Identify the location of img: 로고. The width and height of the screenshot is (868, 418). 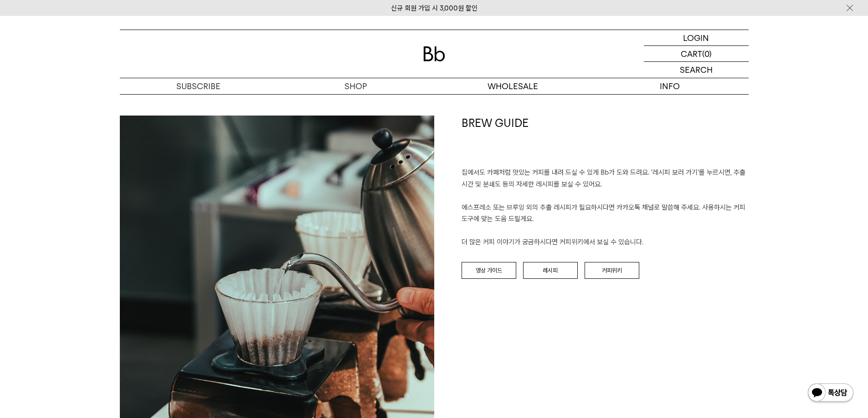
(434, 54).